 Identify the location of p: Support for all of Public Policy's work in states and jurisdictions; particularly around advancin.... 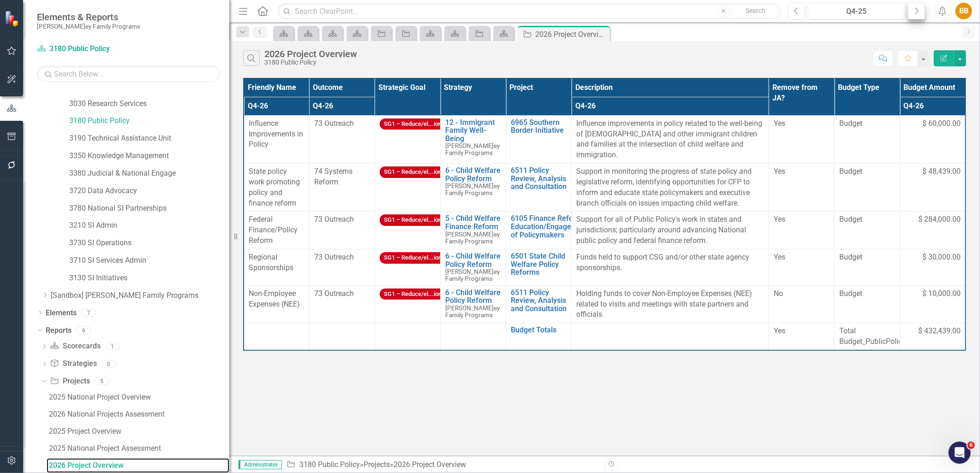
(670, 230).